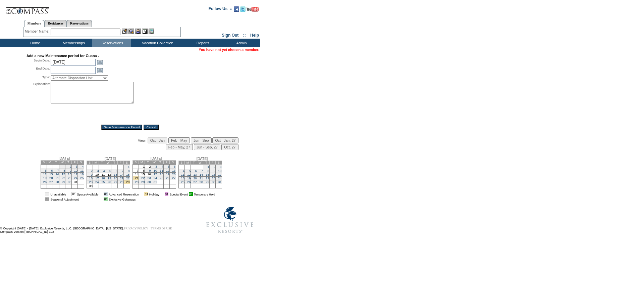 This screenshot has width=644, height=306. I want to click on a: 23, so click(91, 182).